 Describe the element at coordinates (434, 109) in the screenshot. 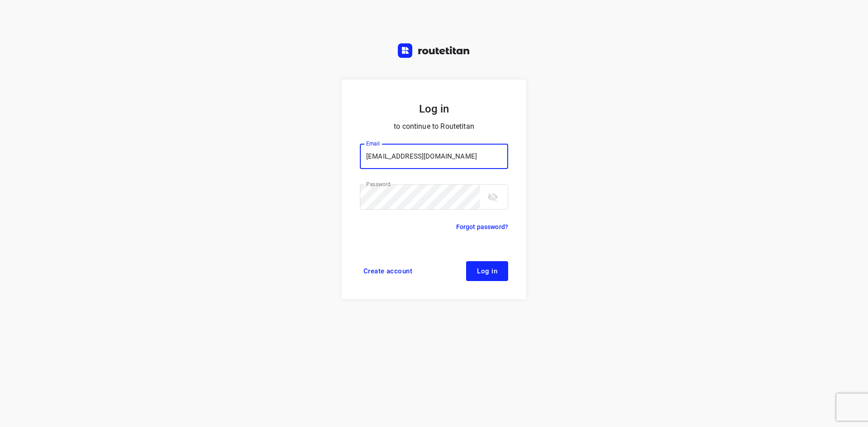

I see `h5: Log in` at that location.